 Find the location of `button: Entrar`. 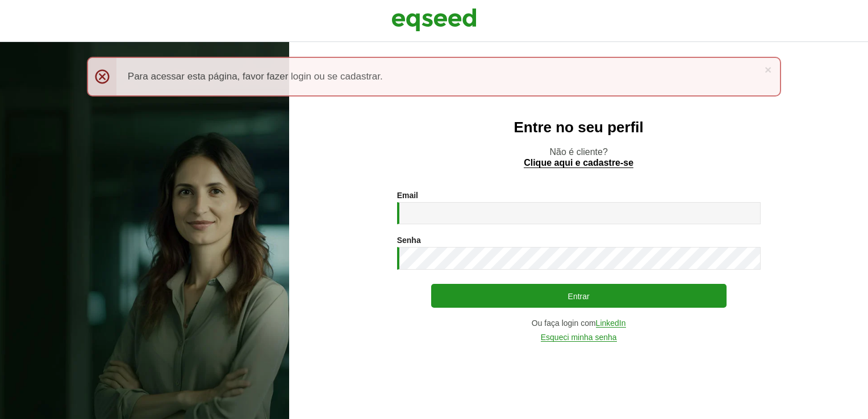

button: Entrar is located at coordinates (579, 296).